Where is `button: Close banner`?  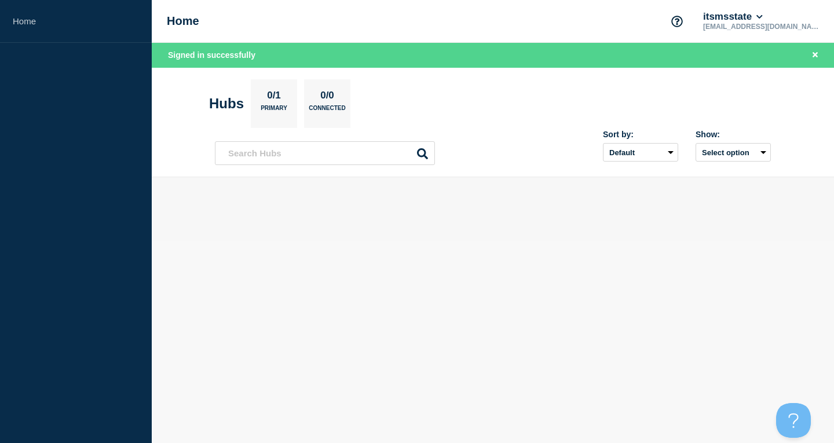 button: Close banner is located at coordinates (815, 55).